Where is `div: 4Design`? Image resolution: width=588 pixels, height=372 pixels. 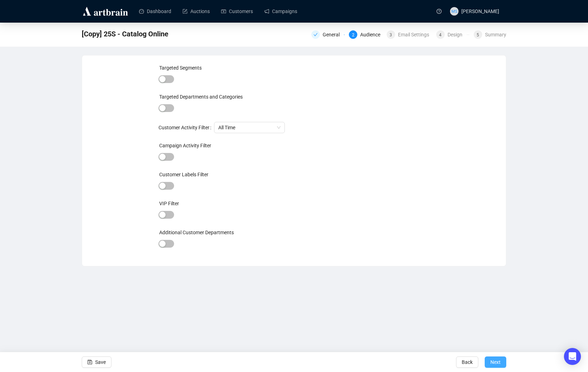 div: 4Design is located at coordinates (453, 35).